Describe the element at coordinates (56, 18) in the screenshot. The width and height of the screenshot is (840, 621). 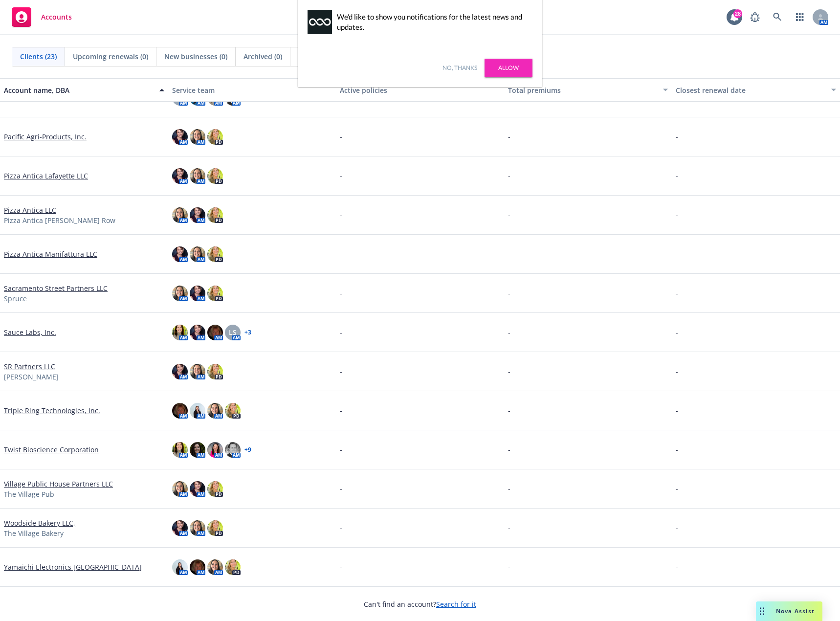
I see `span: Accounts` at that location.